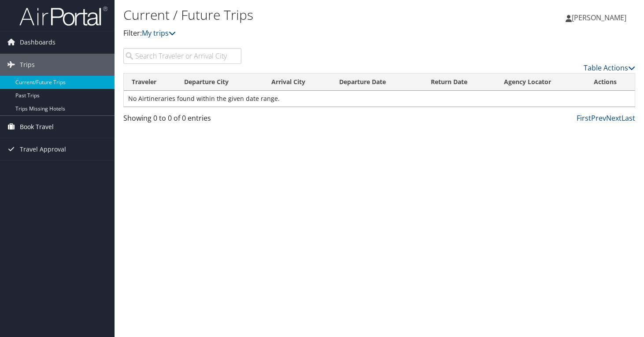 This screenshot has height=337, width=644. Describe the element at coordinates (294, 15) in the screenshot. I see `h1: Current / Future Trips` at that location.